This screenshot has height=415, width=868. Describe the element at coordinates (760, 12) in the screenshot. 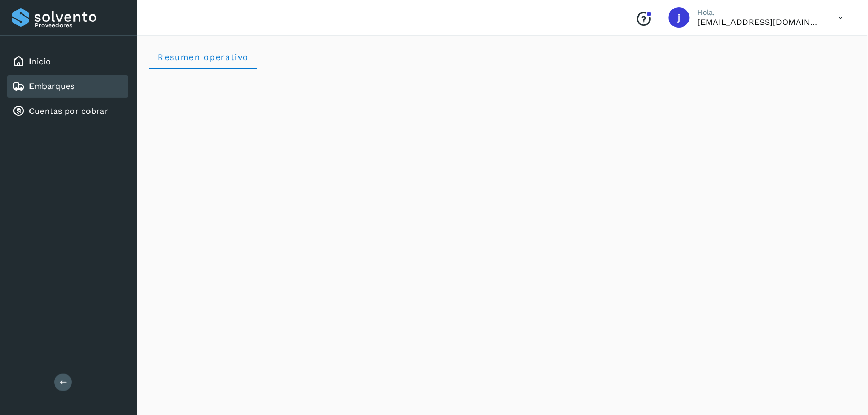

I see `p: Hola,` at that location.